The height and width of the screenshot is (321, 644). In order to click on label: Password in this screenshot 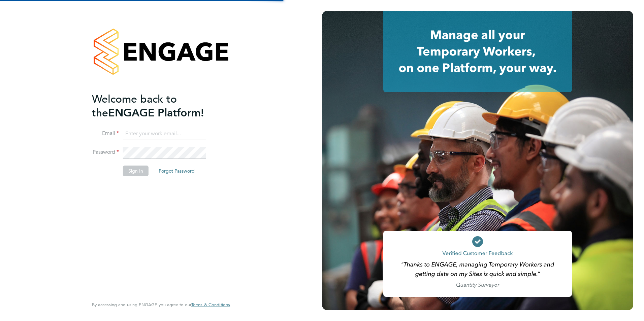, I will do `click(105, 152)`.